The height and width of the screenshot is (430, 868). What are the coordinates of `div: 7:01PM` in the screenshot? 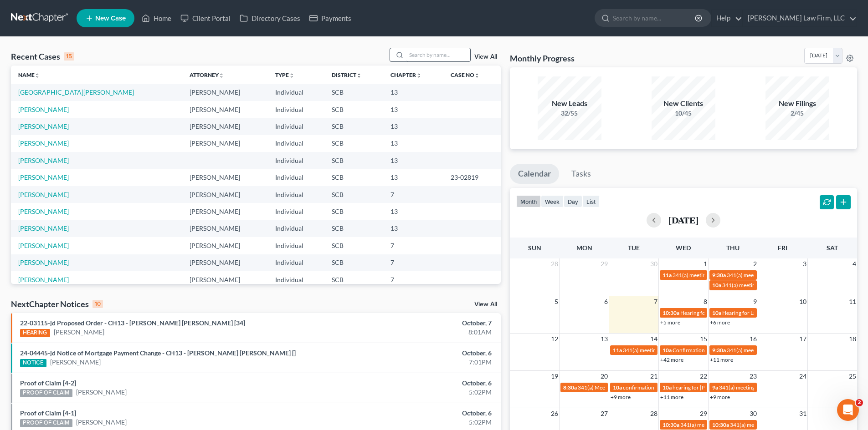 It's located at (416, 362).